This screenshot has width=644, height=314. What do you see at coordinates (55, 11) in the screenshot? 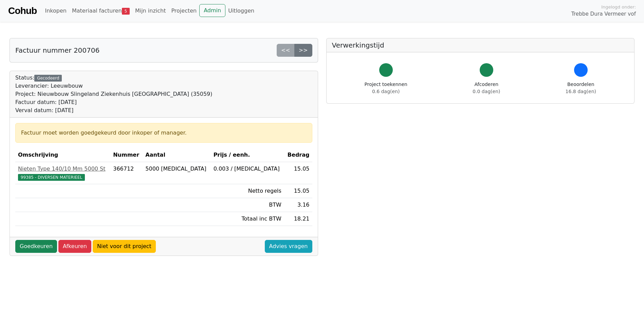
I see `a: Inkopen` at bounding box center [55, 11].